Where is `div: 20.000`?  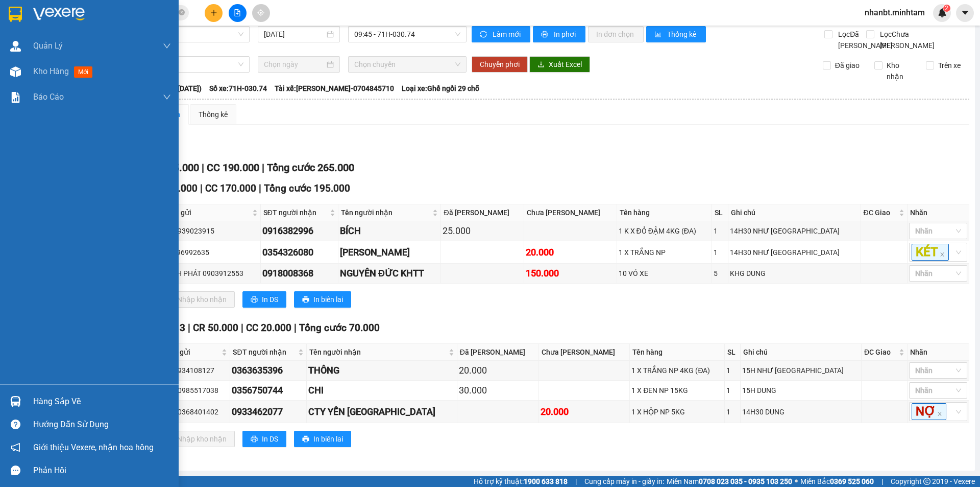
div: 20.000 is located at coordinates (498, 370).